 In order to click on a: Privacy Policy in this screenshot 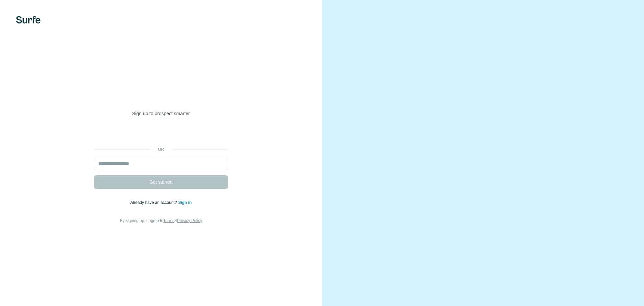, I will do `click(190, 221)`.